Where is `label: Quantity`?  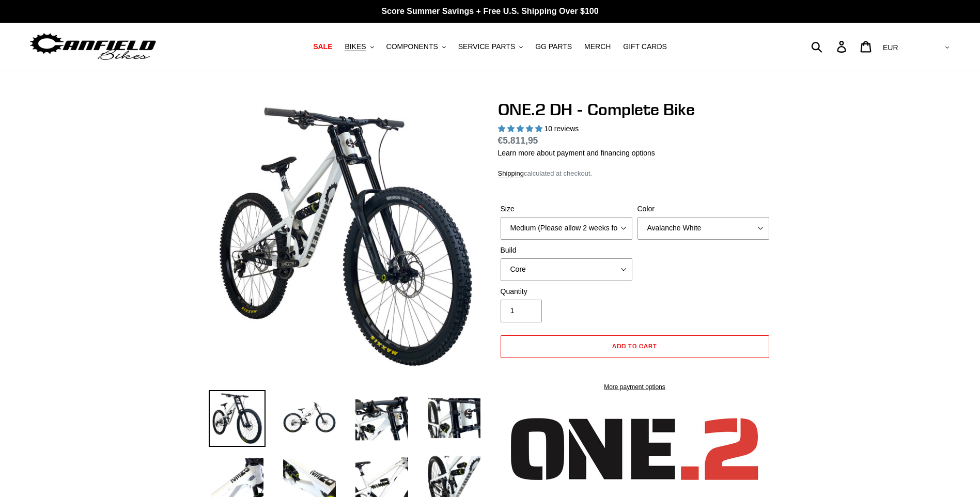 label: Quantity is located at coordinates (566, 291).